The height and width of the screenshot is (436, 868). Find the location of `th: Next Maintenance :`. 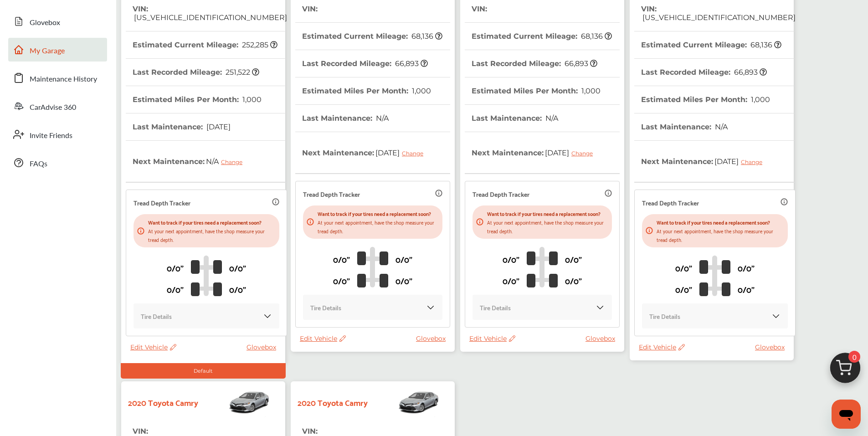

th: Next Maintenance : is located at coordinates (191, 161).